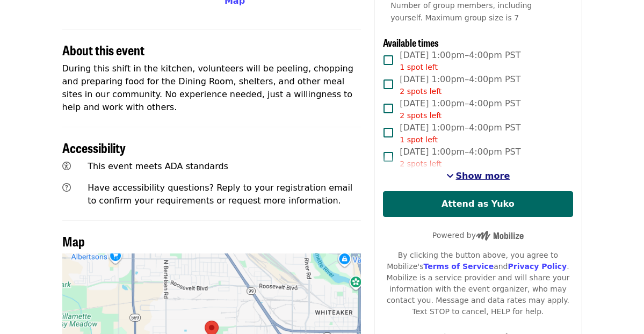 The width and height of the screenshot is (644, 334). I want to click on span: Show more, so click(482, 175).